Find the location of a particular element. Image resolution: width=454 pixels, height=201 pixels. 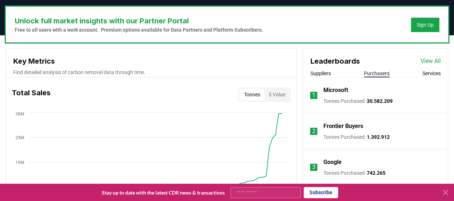

button: Sign Up is located at coordinates (425, 25).